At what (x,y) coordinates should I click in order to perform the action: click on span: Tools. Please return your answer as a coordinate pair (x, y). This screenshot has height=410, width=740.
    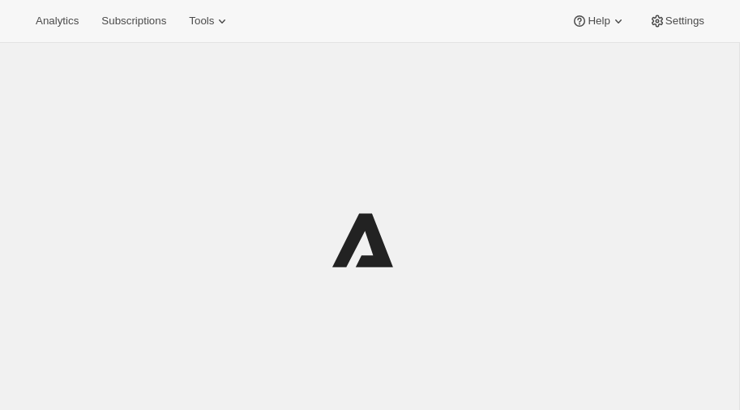
    Looking at the image, I should click on (201, 21).